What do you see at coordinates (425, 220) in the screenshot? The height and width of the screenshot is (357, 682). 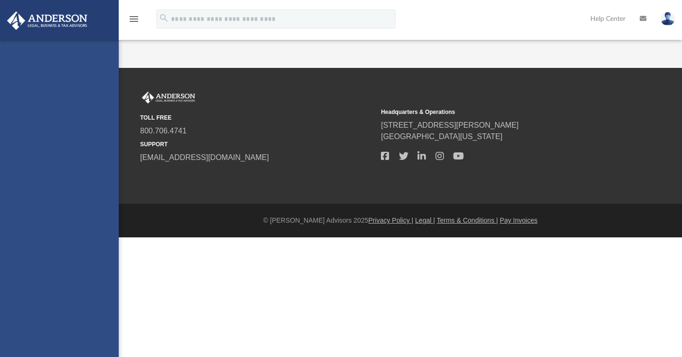 I see `a: Legal |` at bounding box center [425, 220].